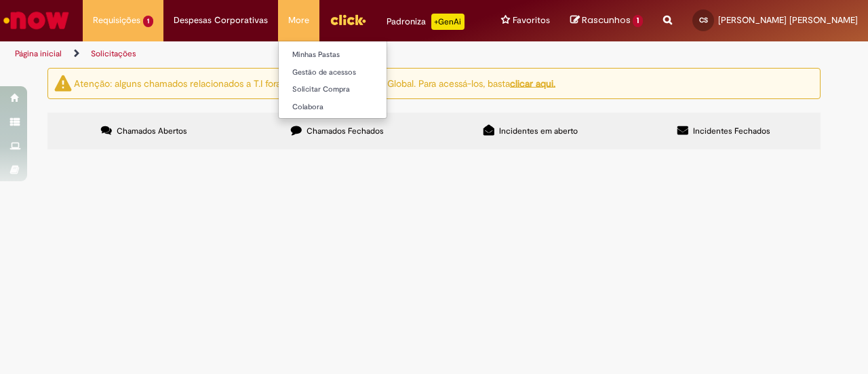  Describe the element at coordinates (346, 131) in the screenshot. I see `span: Chamados Fechados` at that location.